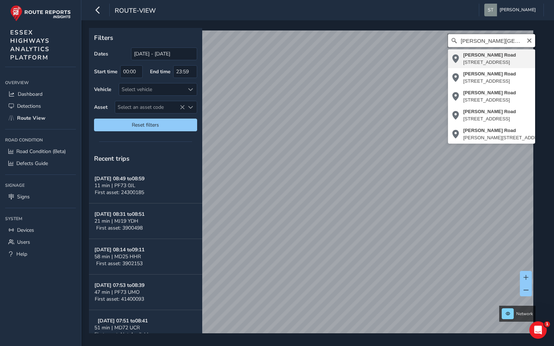 This screenshot has width=554, height=346. Describe the element at coordinates (529, 40) in the screenshot. I see `button: Clear` at that location.